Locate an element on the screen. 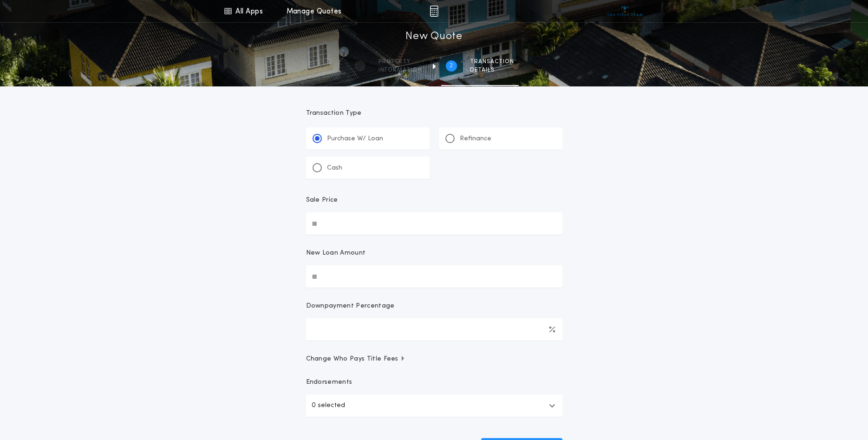 This screenshot has height=440, width=868. input: Sale Price is located at coordinates (434, 223).